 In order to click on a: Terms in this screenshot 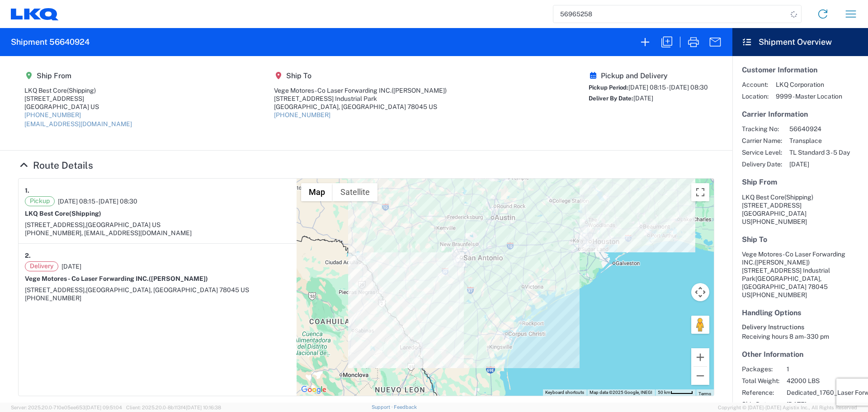, I will do `click(705, 394)`.